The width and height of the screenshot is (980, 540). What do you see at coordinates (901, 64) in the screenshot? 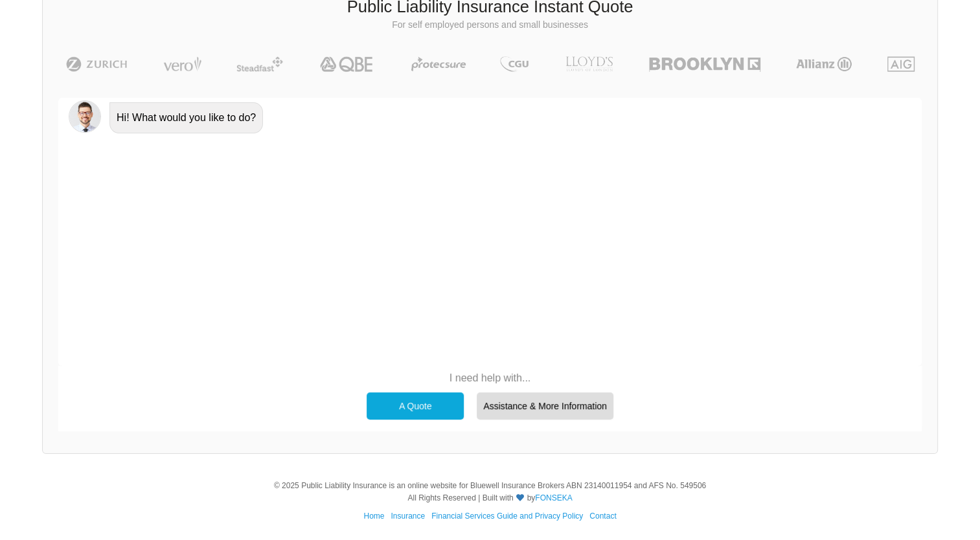
I see `img: AIG | Public Liability Insurance` at bounding box center [901, 64].